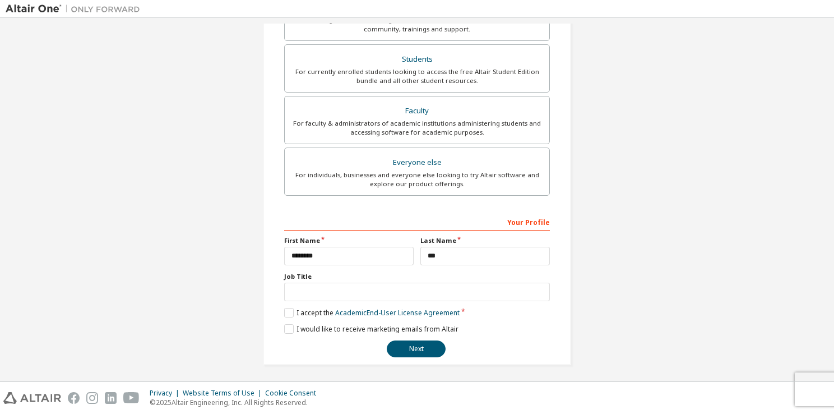 The height and width of the screenshot is (414, 834). I want to click on div: Your Profile, so click(417, 222).